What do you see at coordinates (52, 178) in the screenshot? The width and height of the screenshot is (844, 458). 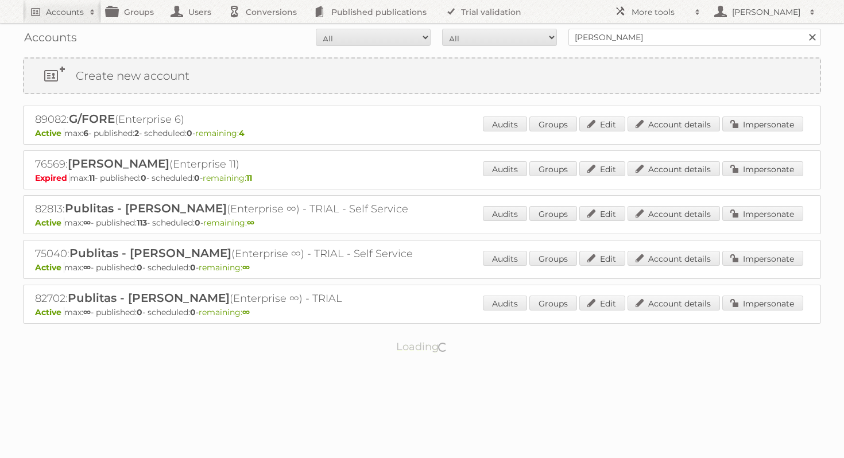 I see `span: Expired` at bounding box center [52, 178].